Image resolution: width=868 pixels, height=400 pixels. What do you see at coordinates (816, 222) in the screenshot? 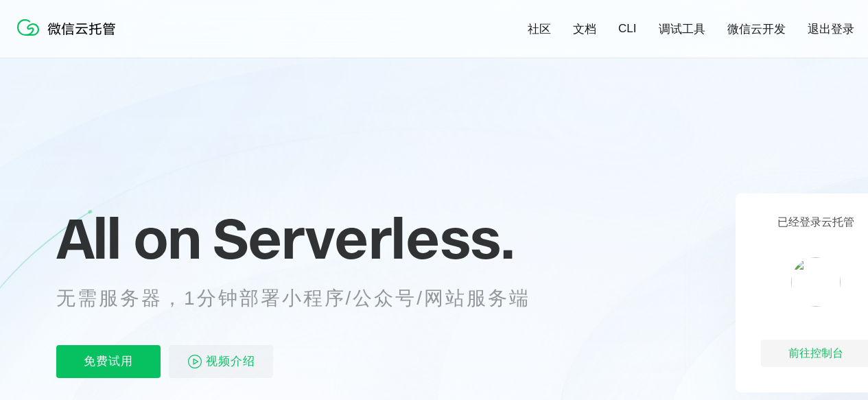
I see `p: 已经登录云托管` at bounding box center [816, 222].